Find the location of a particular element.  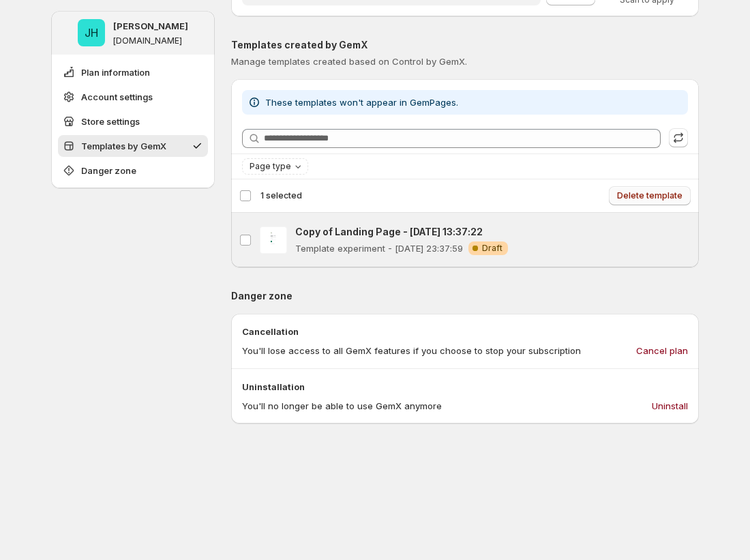

button: Templates by GemX is located at coordinates (133, 146).